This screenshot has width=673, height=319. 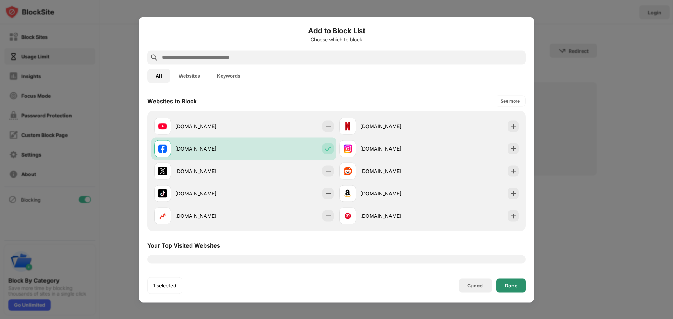 I want to click on button: Websites, so click(x=189, y=76).